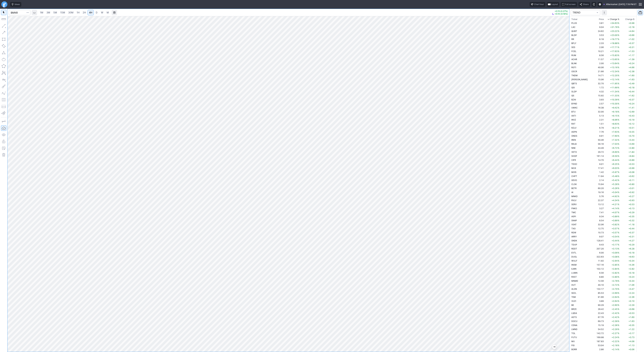 Image resolution: width=644 pixels, height=352 pixels. Describe the element at coordinates (614, 119) in the screenshot. I see `span: +8.96` at that location.